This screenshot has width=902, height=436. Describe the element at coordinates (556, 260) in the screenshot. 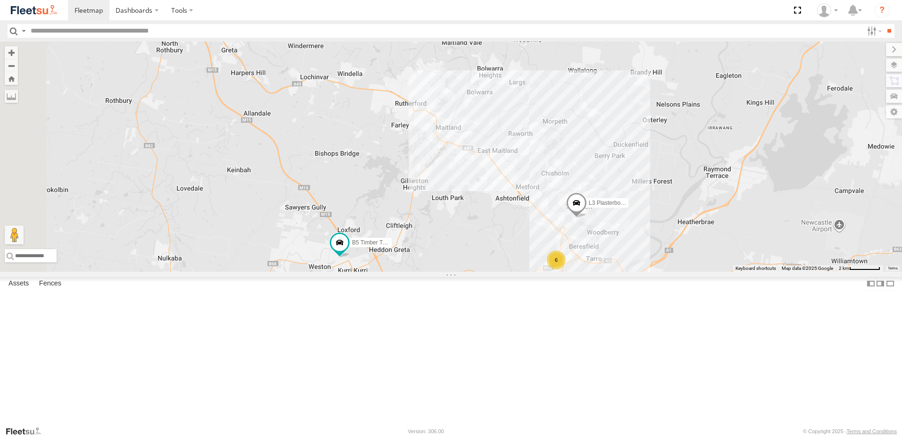

I see `div: 6` at that location.